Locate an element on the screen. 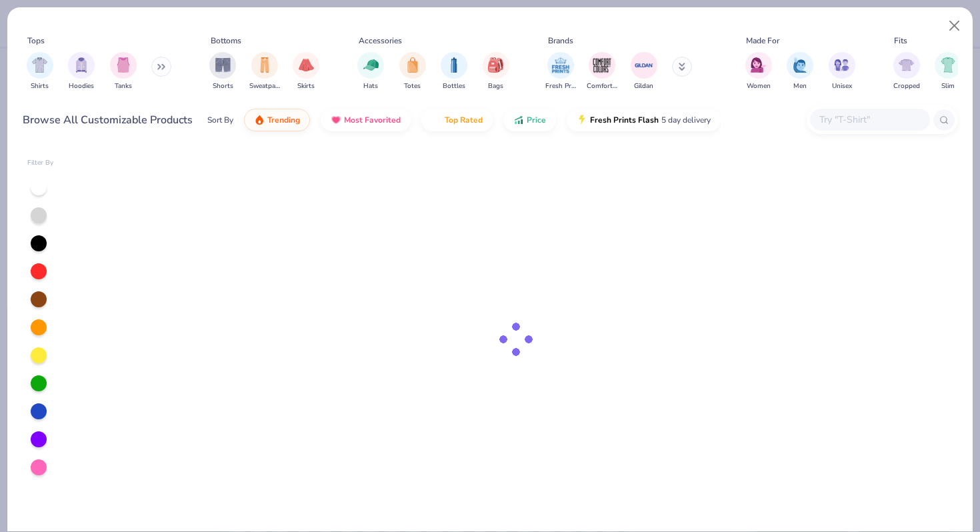 This screenshot has height=532, width=980. img: flash.gif is located at coordinates (582, 120).